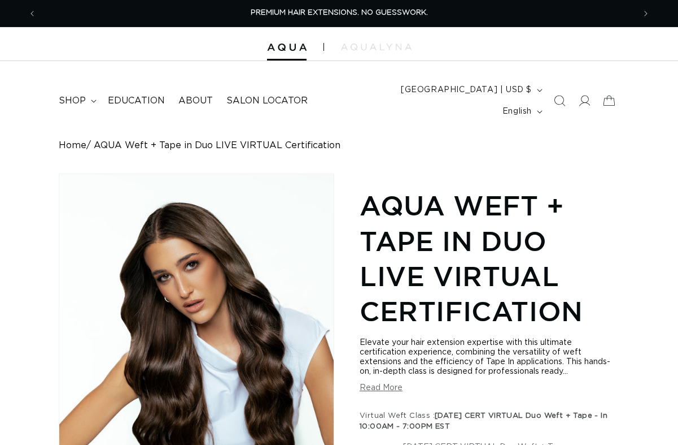 This screenshot has width=678, height=445. I want to click on span: About, so click(195, 101).